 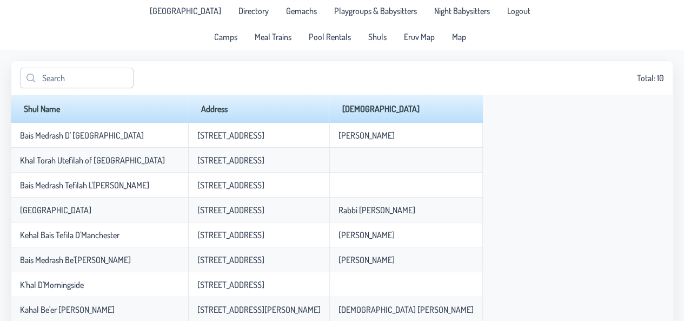 I want to click on a: Gemachs, so click(x=301, y=11).